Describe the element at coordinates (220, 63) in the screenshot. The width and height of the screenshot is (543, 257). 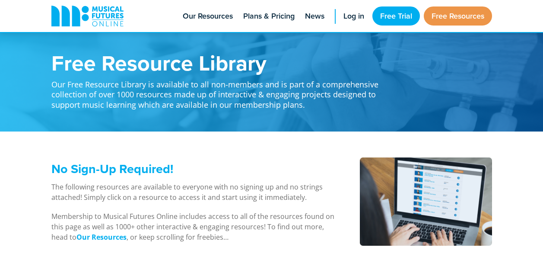
I see `h1: Free Resource Library` at that location.